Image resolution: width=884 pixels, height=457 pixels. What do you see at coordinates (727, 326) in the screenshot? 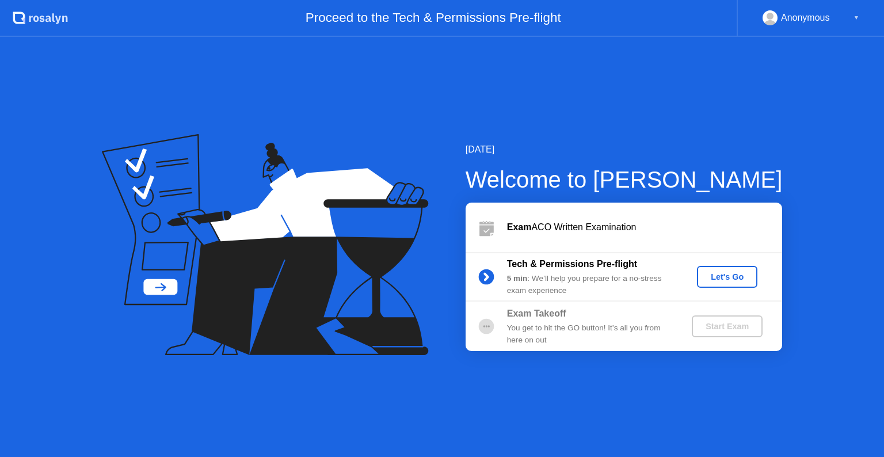
I see `div: Start Exam` at bounding box center [727, 326].